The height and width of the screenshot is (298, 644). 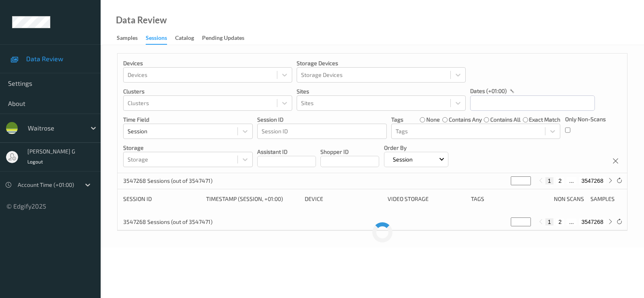 What do you see at coordinates (188, 148) in the screenshot?
I see `p: Storage` at bounding box center [188, 148].